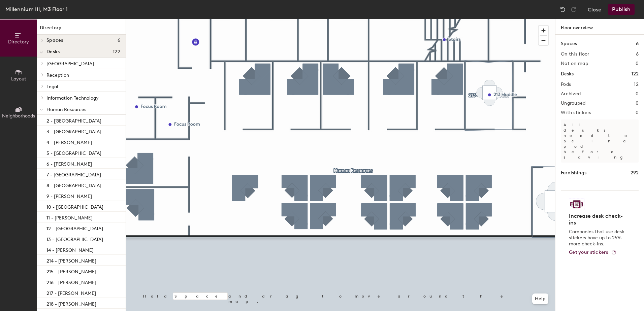  I want to click on h1: Furnishings, so click(574, 173).